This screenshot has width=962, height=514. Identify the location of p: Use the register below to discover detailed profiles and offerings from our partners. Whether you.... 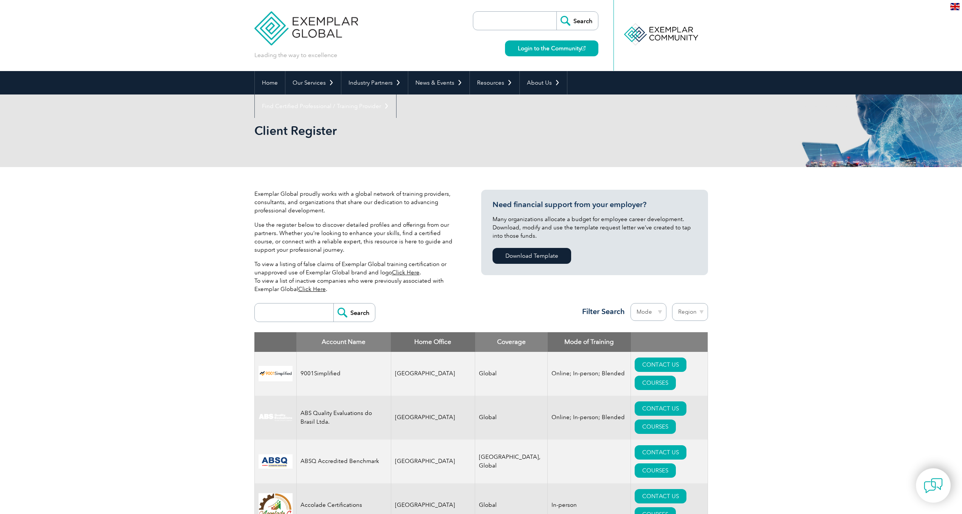
(356, 237).